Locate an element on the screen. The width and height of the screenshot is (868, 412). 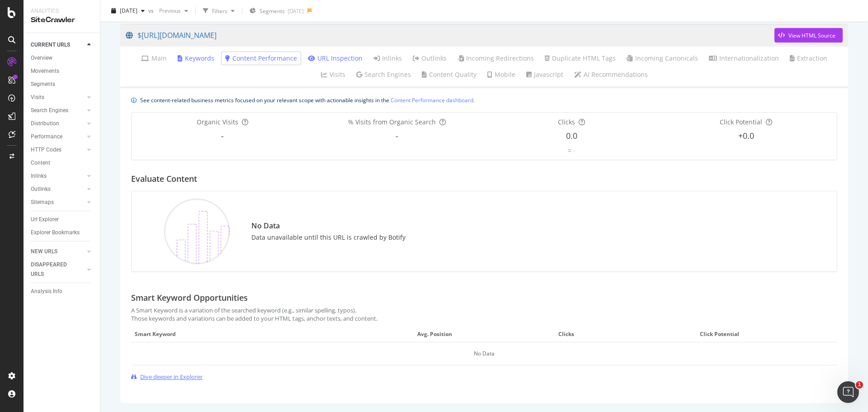
div: Inlinks is located at coordinates (38, 176).